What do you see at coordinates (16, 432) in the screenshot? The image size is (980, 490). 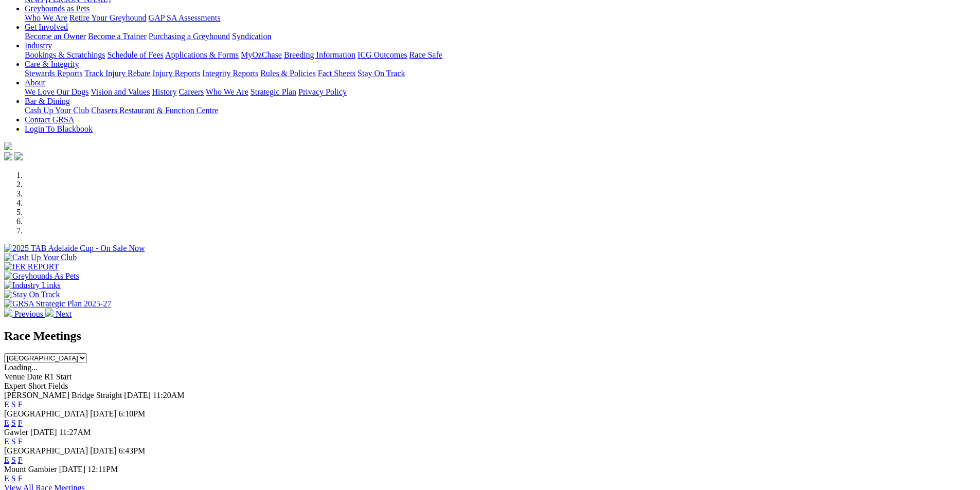 I see `span: Gawler` at bounding box center [16, 432].